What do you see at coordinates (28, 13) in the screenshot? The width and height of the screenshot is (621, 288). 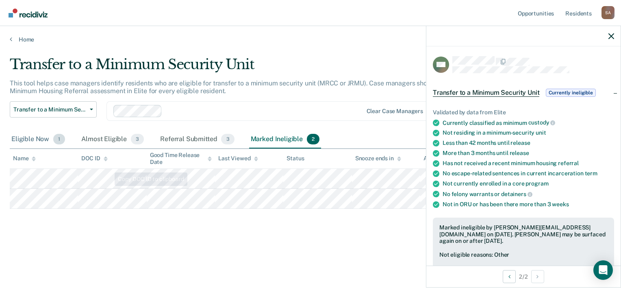 I see `img: Recidiviz` at bounding box center [28, 13].